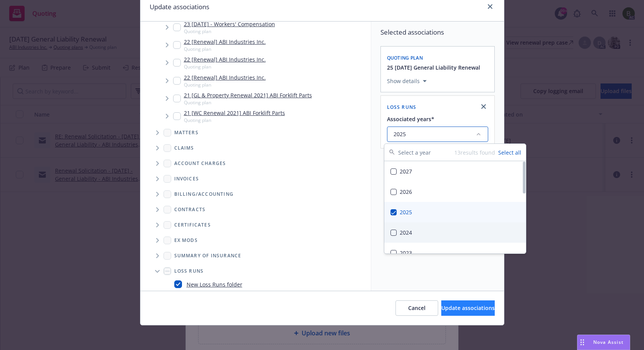 The image size is (644, 350). I want to click on p: 13 results found, so click(475, 152).